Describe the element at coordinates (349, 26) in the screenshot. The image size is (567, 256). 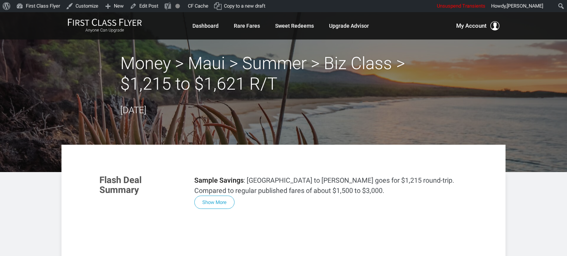
I see `a: Upgrade Advisor` at that location.